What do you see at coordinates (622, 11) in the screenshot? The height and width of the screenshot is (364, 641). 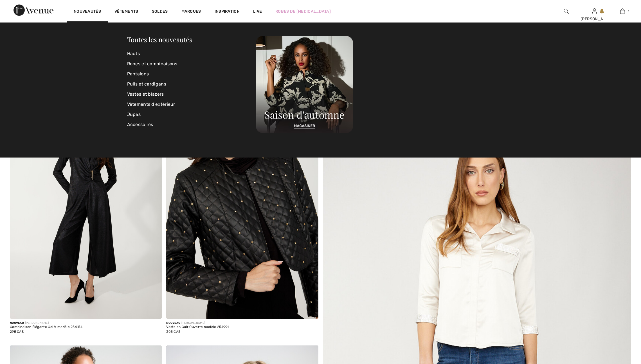 I see `a: 1` at bounding box center [622, 11].